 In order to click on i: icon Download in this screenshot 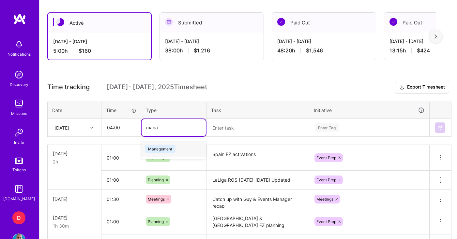, I will do `click(402, 87)`.